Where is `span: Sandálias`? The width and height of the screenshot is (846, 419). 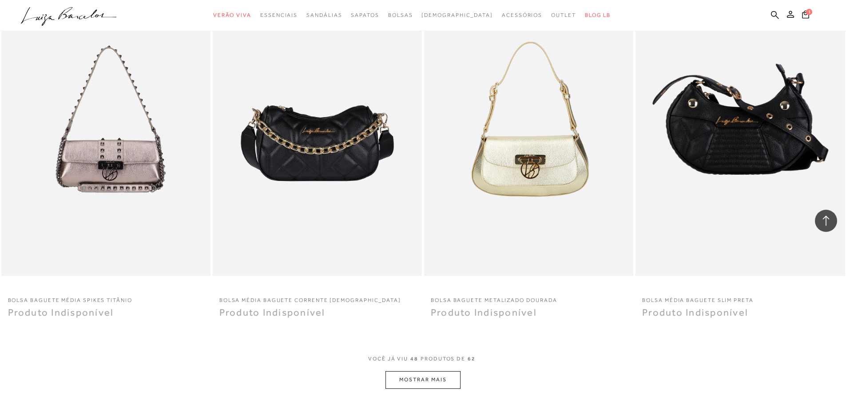 span: Sandálias is located at coordinates (324, 15).